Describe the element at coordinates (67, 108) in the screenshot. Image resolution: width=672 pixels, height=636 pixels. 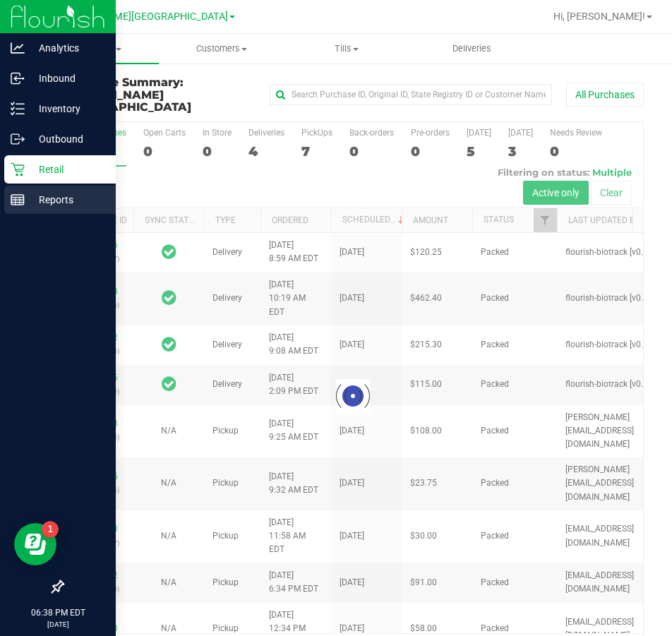
I see `p: Inventory` at that location.